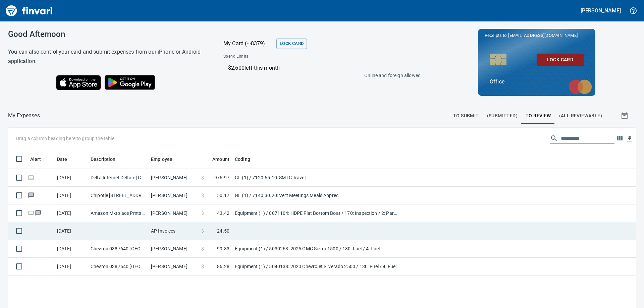 Image resolution: width=644 pixels, height=308 pixels. What do you see at coordinates (538, 116) in the screenshot?
I see `span: To Review` at bounding box center [538, 116].